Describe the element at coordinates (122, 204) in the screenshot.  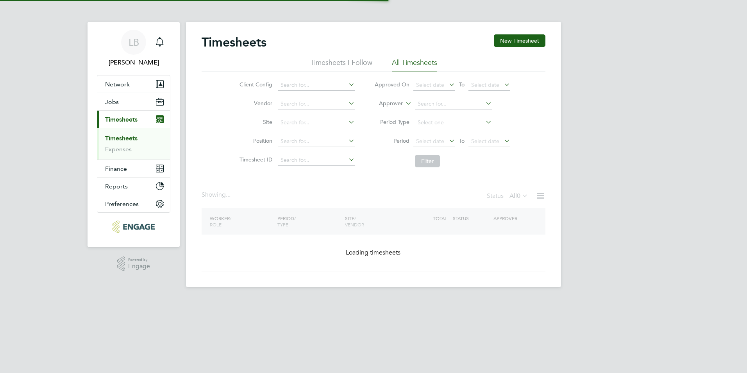
I see `span: Preferences` at that location.